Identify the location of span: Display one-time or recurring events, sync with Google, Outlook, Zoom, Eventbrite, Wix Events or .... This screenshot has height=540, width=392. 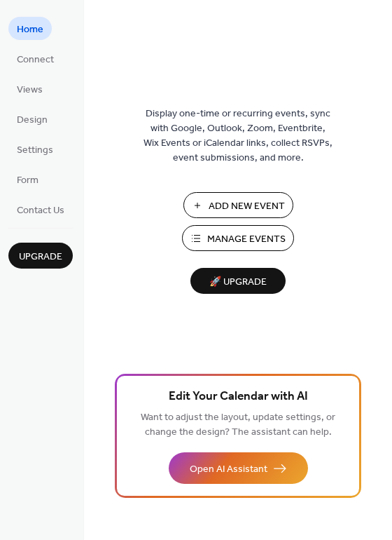
(238, 136).